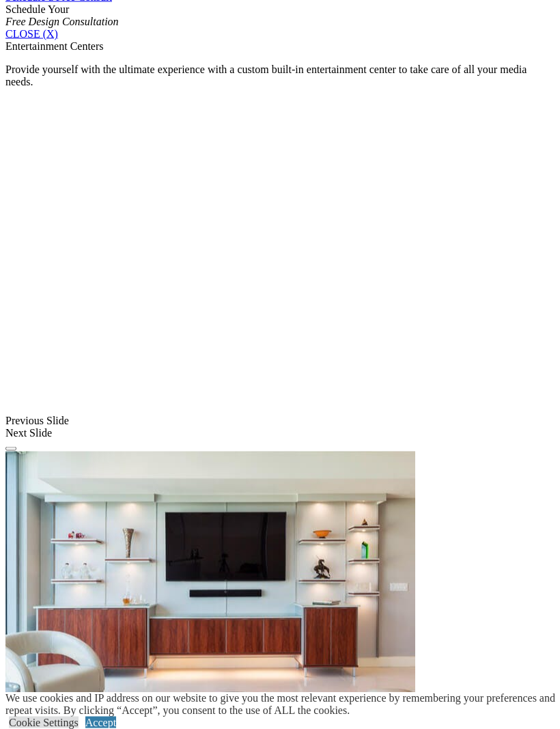  I want to click on div: Previous Slide, so click(280, 421).